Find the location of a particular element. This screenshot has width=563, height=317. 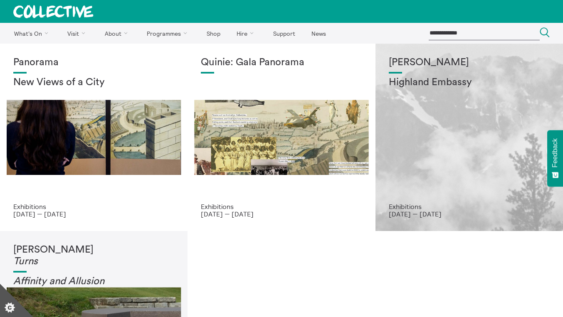

h1: Quinie: Gala Panorama is located at coordinates (281, 63).